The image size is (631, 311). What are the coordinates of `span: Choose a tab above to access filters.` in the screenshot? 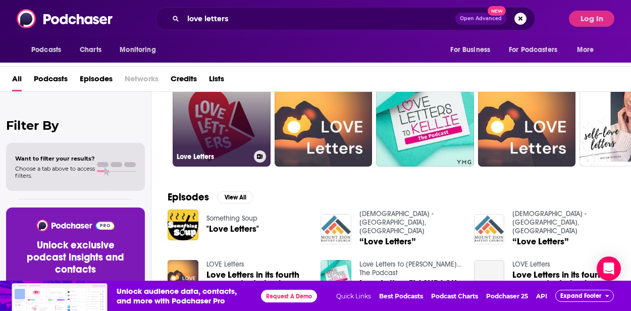 It's located at (55, 172).